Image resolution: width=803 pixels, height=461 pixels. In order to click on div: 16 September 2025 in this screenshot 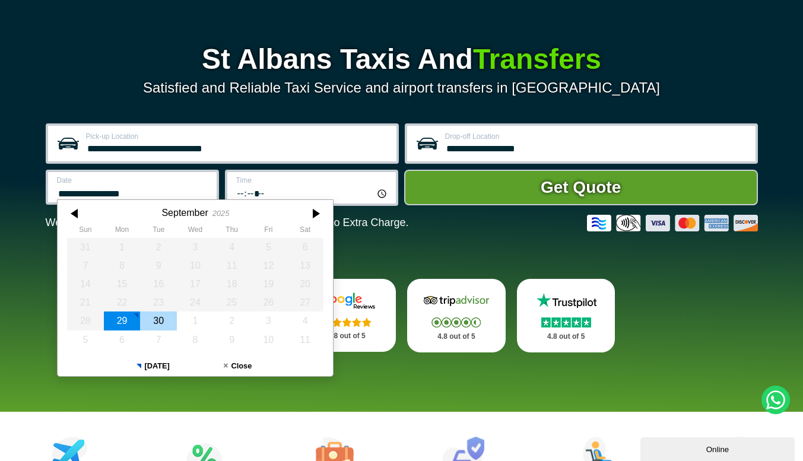, I will do `click(158, 284)`.